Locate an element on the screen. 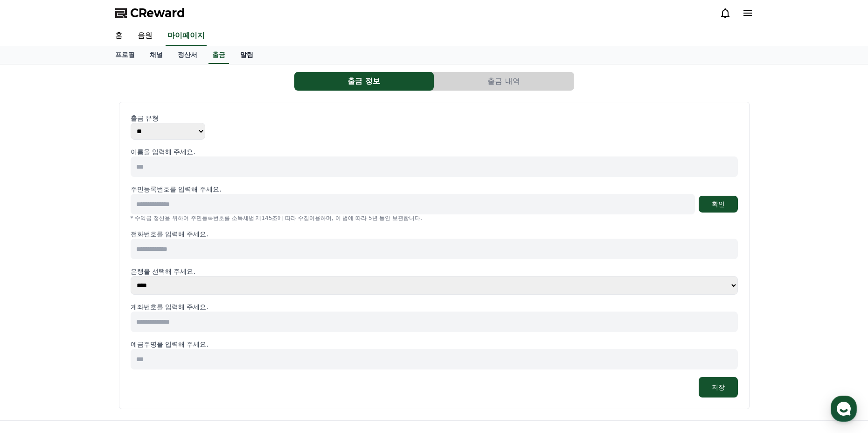 The image size is (868, 433). p: * 수익금 정산을 위하여 주민등록번호를 소득세법 제145조에 따라 수집이용하며, 이 법에 따라 5년 동안 보관합니다. is located at coordinates (434, 218).